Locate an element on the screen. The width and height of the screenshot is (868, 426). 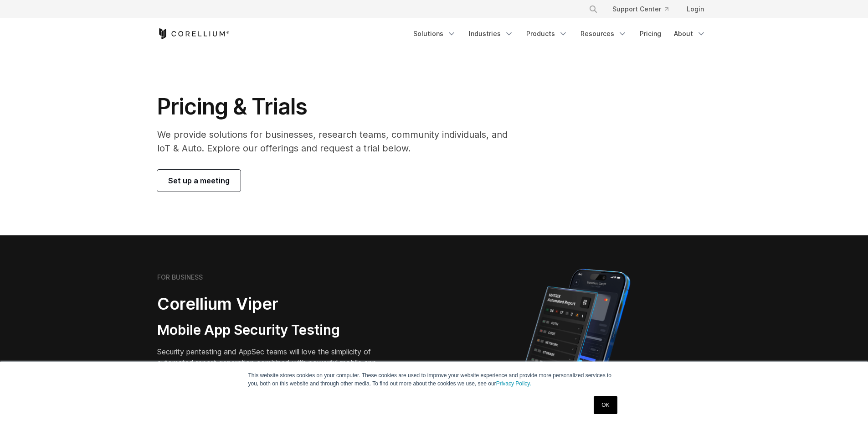
a: Support Center is located at coordinates (640, 9).